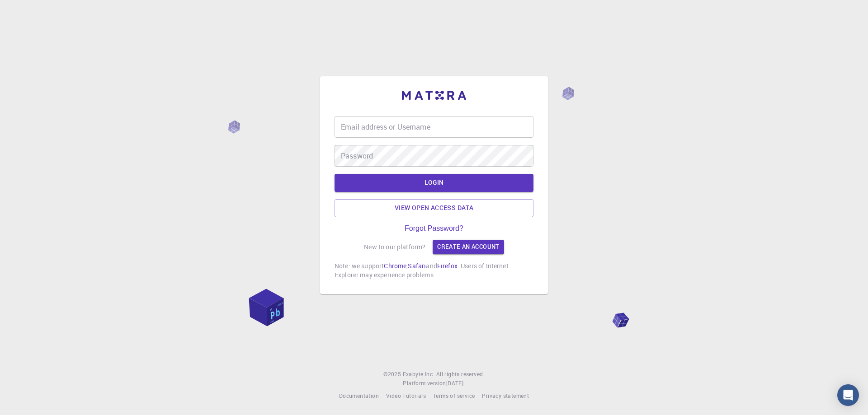  What do you see at coordinates (419, 374) in the screenshot?
I see `span: Exabyte Inc.` at bounding box center [419, 374].